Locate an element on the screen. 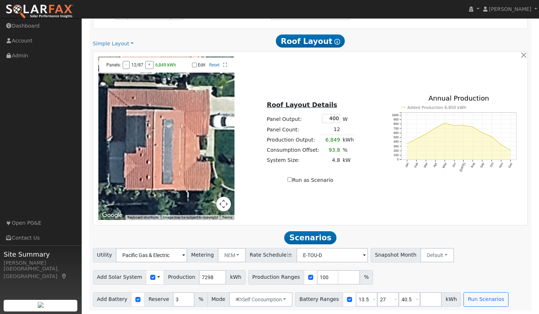 The image size is (539, 314). td: Panel Output: is located at coordinates (293, 118).